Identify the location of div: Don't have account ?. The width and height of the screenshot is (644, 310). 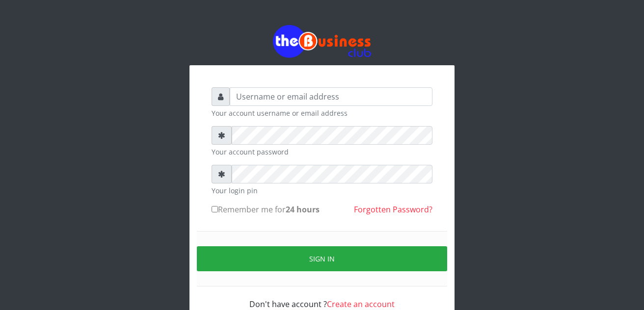
(322, 298).